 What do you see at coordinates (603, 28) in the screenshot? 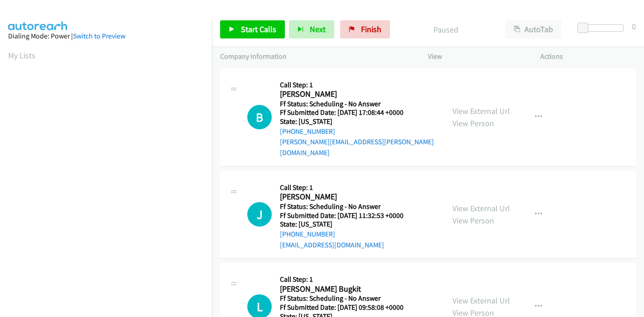
I see `div: Delay between calls (in seconds)` at bounding box center [603, 28].